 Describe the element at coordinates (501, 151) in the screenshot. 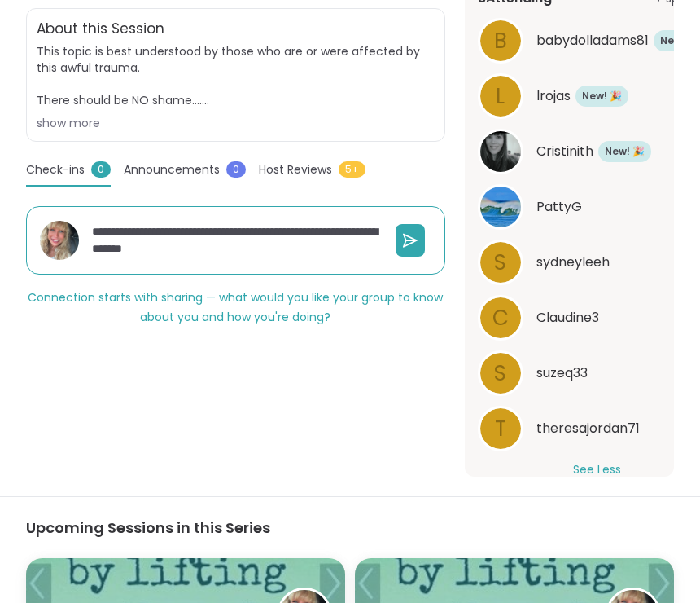

I see `img: Cristinith` at that location.